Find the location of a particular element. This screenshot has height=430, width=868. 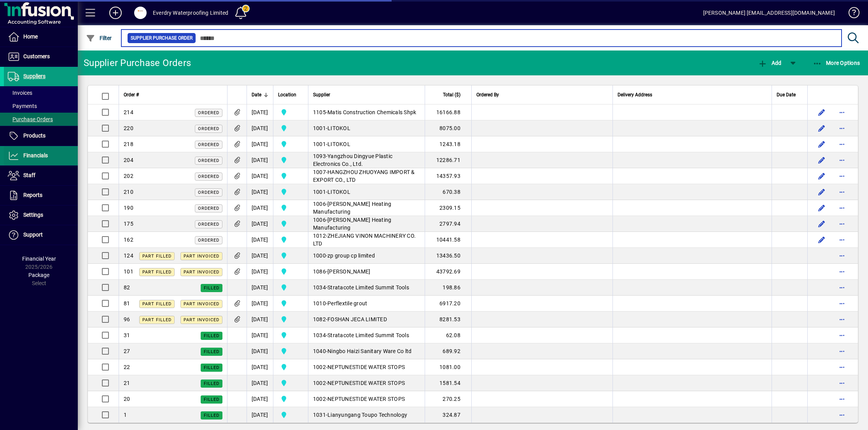

span: 1006 is located at coordinates (319, 220).